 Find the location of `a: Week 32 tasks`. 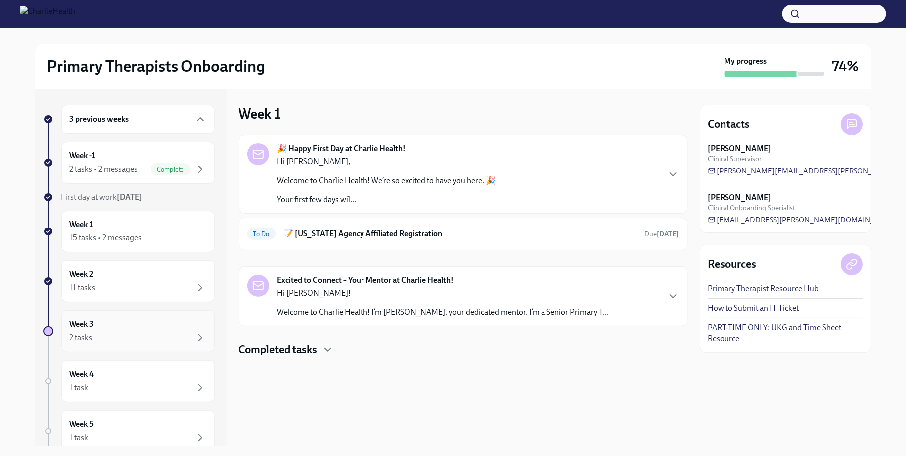

a: Week 32 tasks is located at coordinates (129, 331).